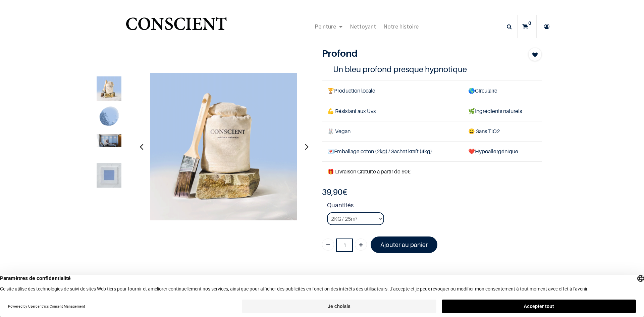  What do you see at coordinates (404, 244) in the screenshot?
I see `a: Ajouter au panier` at bounding box center [404, 244].